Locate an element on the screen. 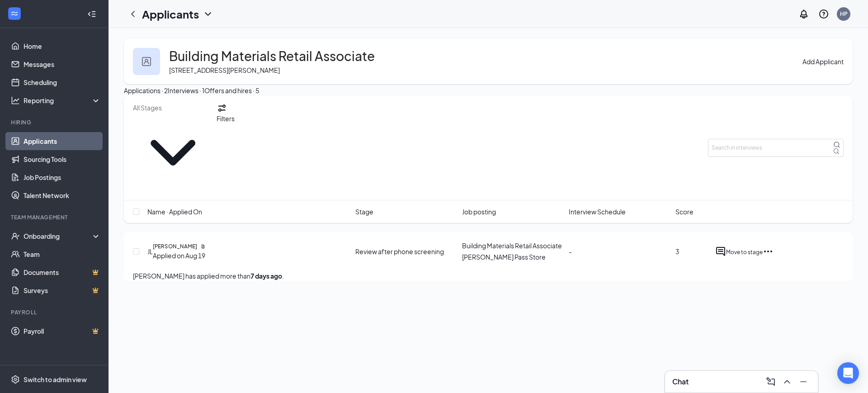 This screenshot has height=393, width=868. button: Move to stage is located at coordinates (744, 251).